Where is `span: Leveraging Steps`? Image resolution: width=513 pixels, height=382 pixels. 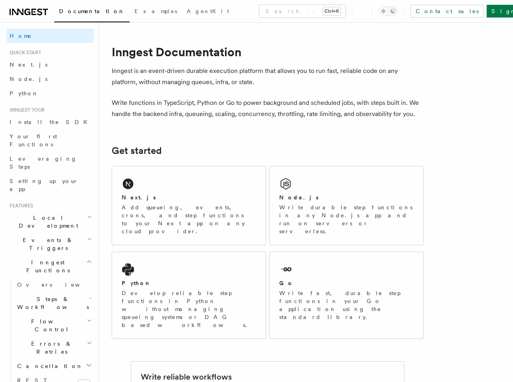 span: Leveraging Steps is located at coordinates (43, 163).